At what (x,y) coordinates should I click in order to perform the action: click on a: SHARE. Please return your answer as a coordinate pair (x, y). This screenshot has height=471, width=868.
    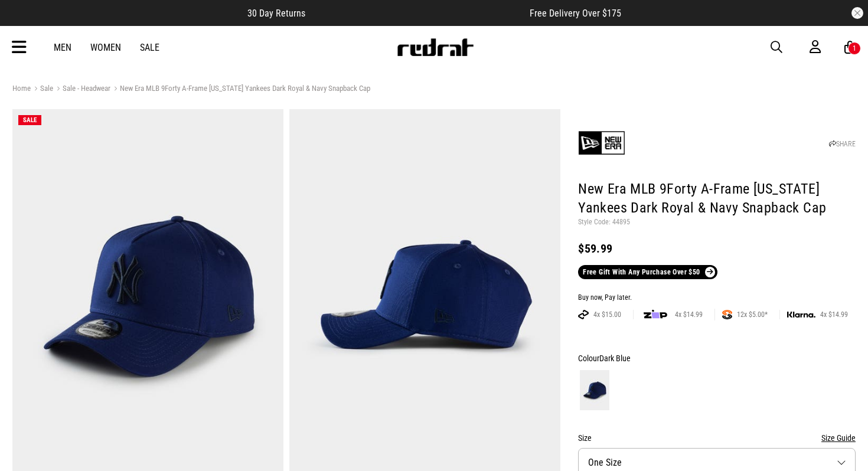
    Looking at the image, I should click on (842, 144).